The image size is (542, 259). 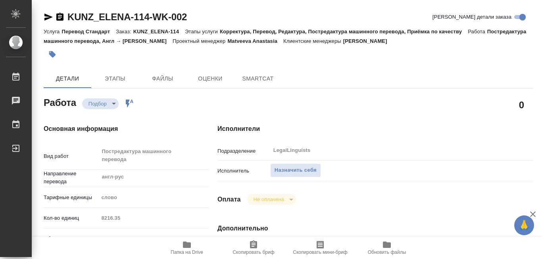 I want to click on div: слово, so click(x=153, y=198).